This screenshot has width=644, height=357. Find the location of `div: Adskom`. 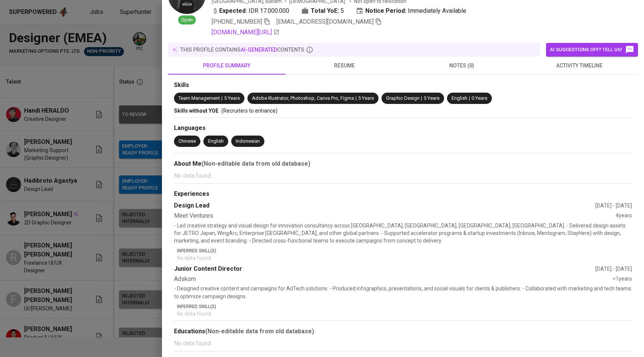

div: Adskom is located at coordinates (393, 279).